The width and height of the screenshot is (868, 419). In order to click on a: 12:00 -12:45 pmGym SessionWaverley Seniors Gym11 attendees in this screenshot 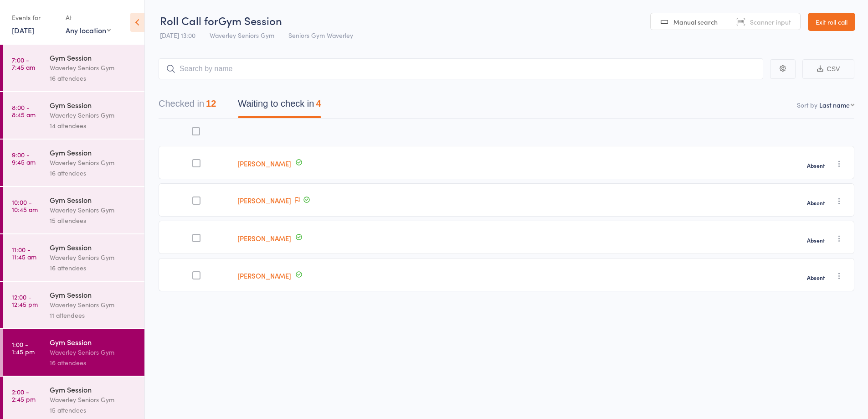, I will do `click(74, 305)`.